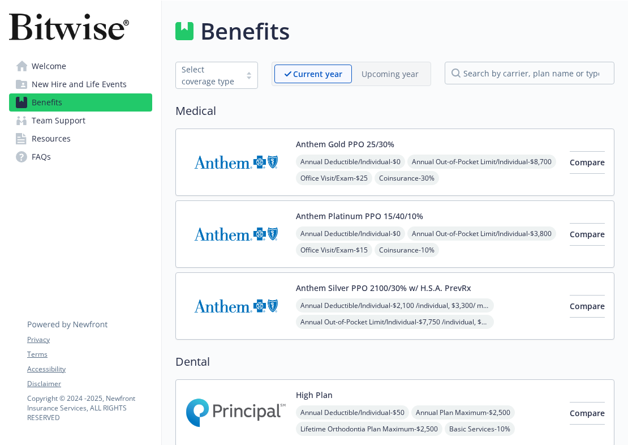  Describe the element at coordinates (89, 340) in the screenshot. I see `a: Privacy` at that location.